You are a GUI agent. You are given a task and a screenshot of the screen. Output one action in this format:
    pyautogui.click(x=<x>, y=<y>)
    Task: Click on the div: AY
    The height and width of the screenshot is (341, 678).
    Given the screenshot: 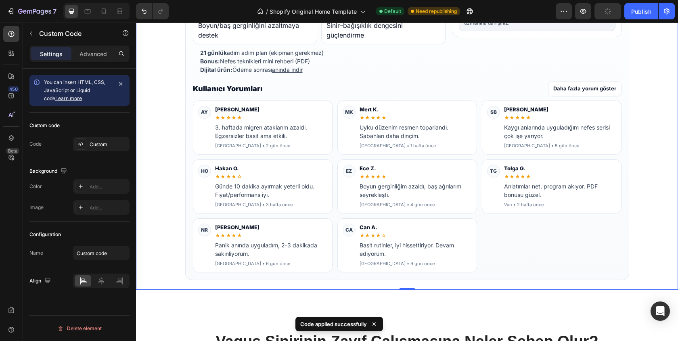 What is the action you would take?
    pyautogui.click(x=69, y=90)
    